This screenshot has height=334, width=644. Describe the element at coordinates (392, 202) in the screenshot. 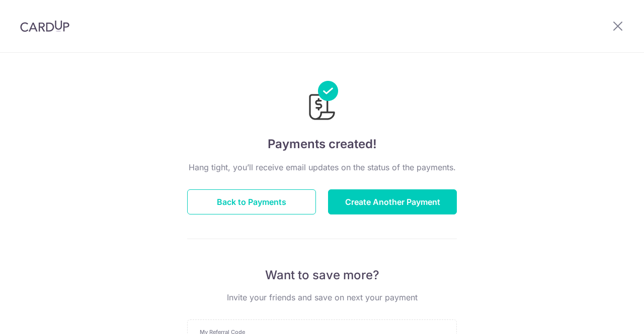

I see `button: Create Another Payment` at that location.